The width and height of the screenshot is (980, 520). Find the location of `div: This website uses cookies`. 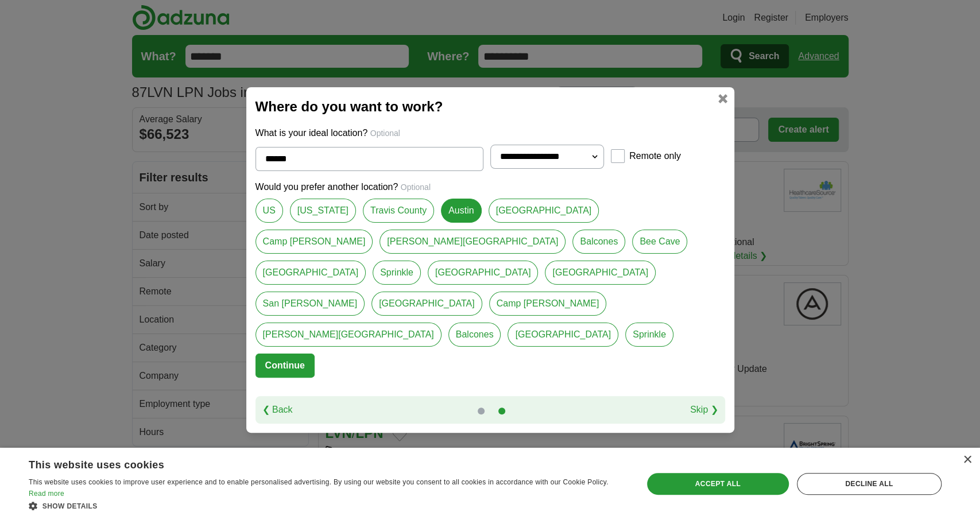

div: This website uses cookies is located at coordinates (312, 463).